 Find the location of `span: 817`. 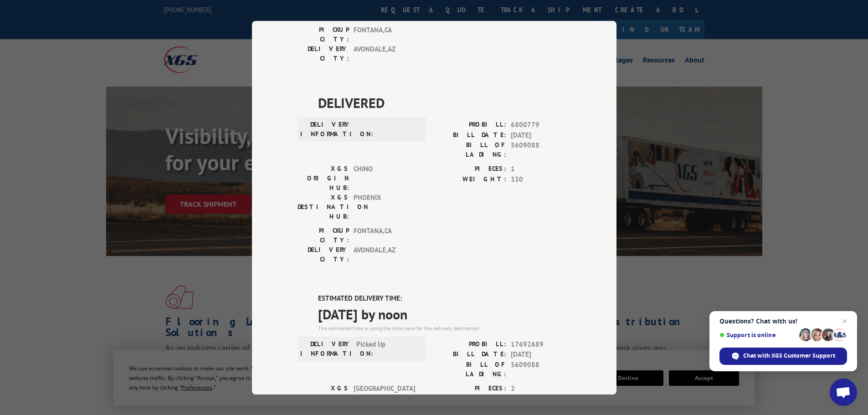

span: 817 is located at coordinates (541, 398).